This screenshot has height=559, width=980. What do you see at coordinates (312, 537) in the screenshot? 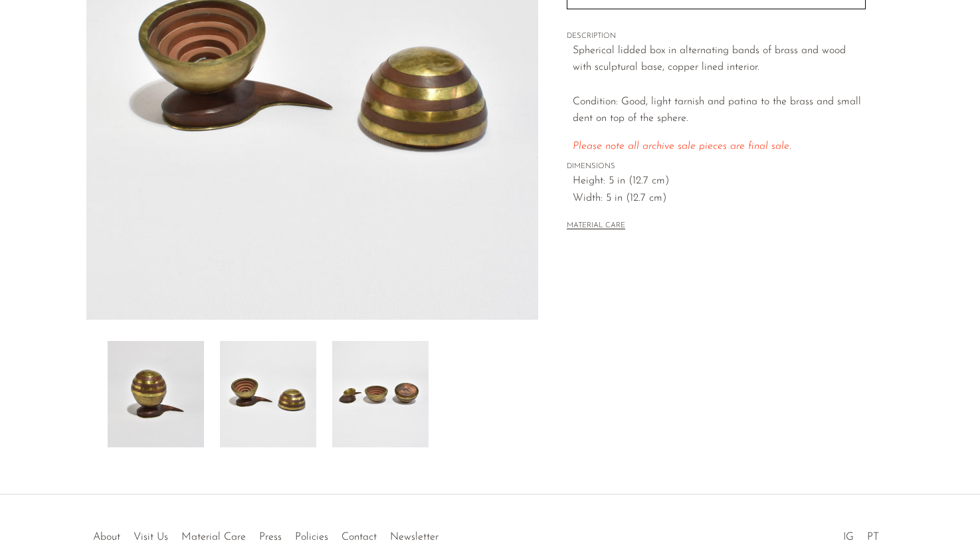
I see `a: Policies` at bounding box center [312, 537].